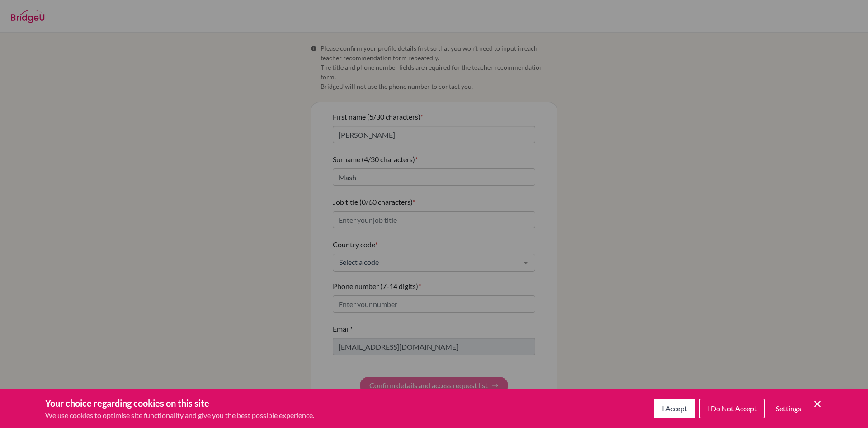 This screenshot has width=868, height=428. Describe the element at coordinates (732, 408) in the screenshot. I see `span: I Do Not Accept` at that location.